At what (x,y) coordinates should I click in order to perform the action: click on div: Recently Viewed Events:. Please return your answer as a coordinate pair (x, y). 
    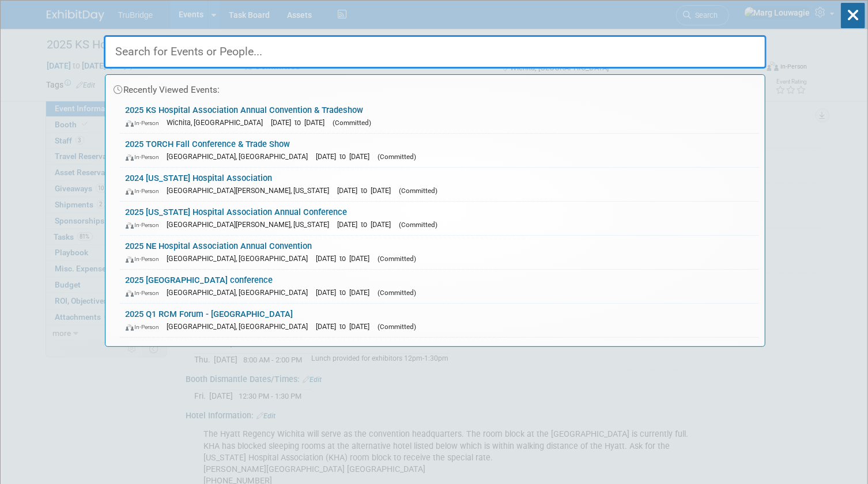
    Looking at the image, I should click on (435, 87).